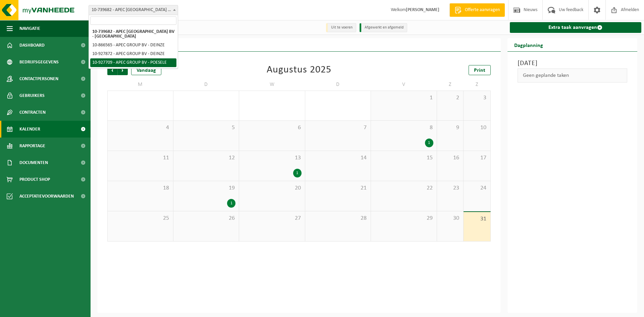 The image size is (644, 317). I want to click on span: Acceptatievoorwaarden, so click(46, 196).